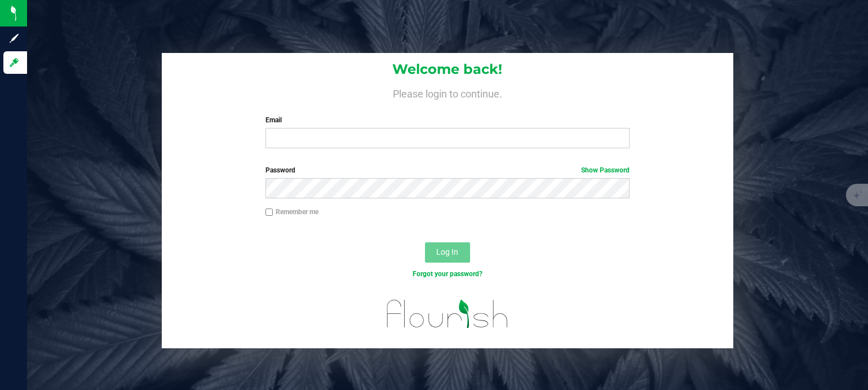 This screenshot has width=868, height=390. What do you see at coordinates (14, 63) in the screenshot?
I see `inline-svg: Log in` at bounding box center [14, 63].